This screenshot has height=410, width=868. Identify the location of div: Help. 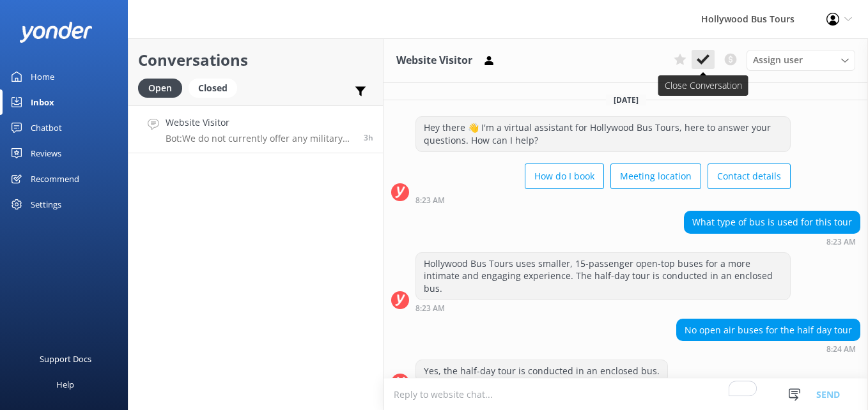
(65, 385).